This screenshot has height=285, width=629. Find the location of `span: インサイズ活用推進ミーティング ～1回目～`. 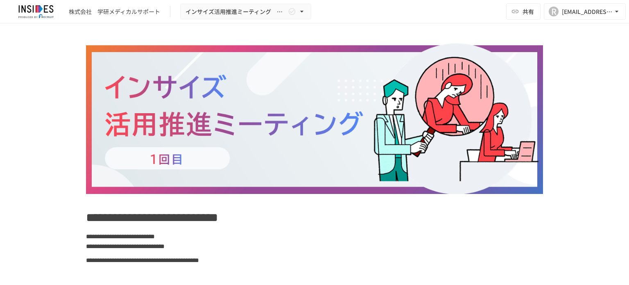

span: インサイズ活用推進ミーティング ～1回目～ is located at coordinates (236, 11).